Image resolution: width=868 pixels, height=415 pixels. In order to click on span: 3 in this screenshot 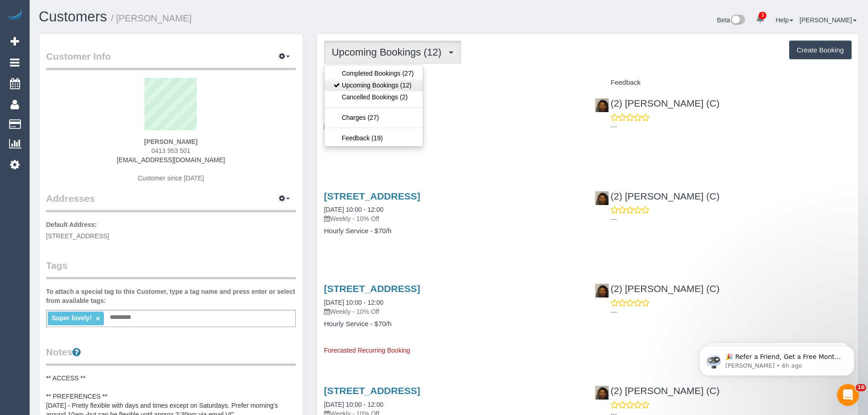, I will do `click(762, 16)`.